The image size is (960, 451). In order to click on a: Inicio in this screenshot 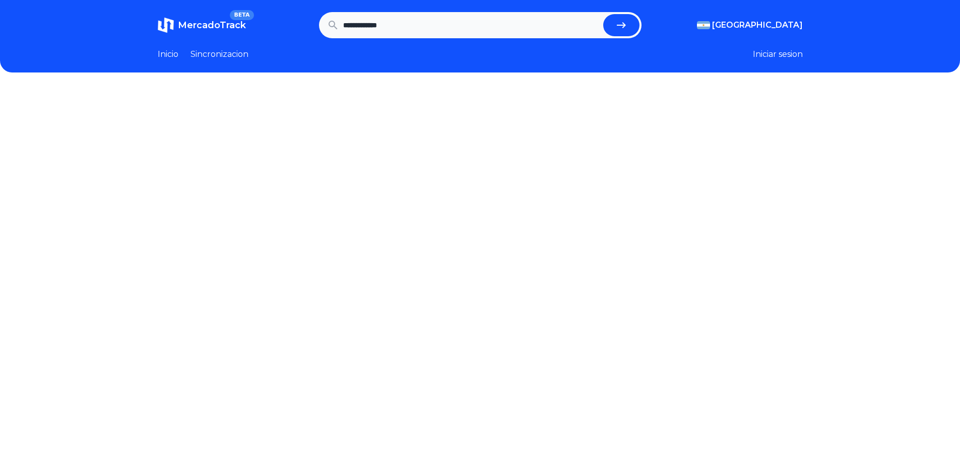, I will do `click(168, 54)`.